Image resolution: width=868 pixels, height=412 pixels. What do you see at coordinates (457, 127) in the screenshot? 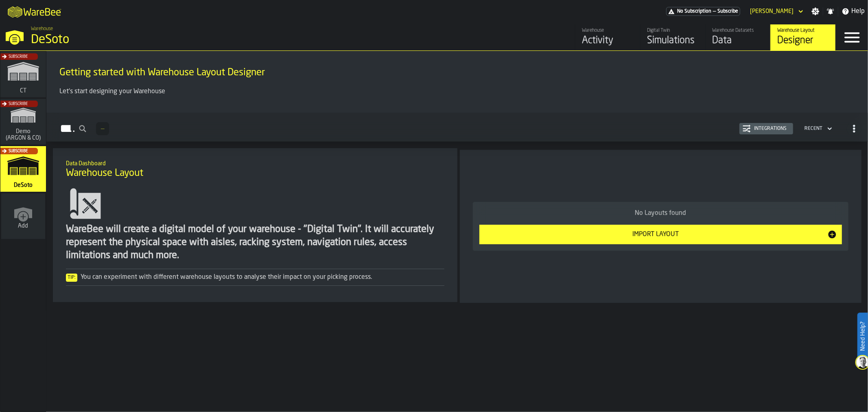
I see `h2: button-Layouts` at bounding box center [457, 127].